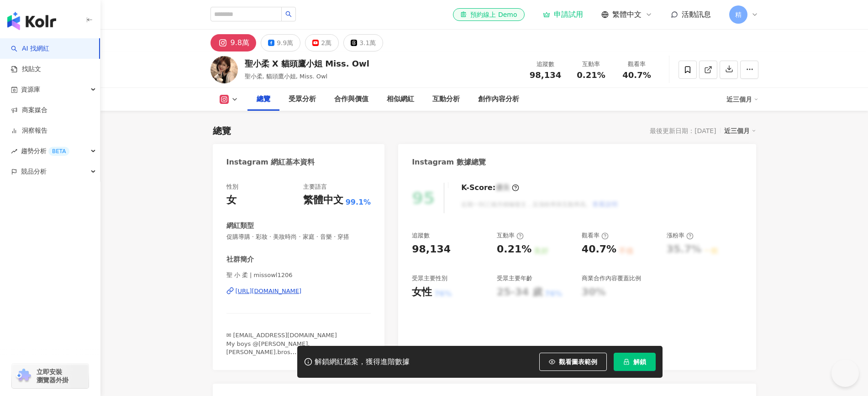  What do you see at coordinates (488, 15) in the screenshot?
I see `div: 預約線上 Demo` at bounding box center [488, 15].